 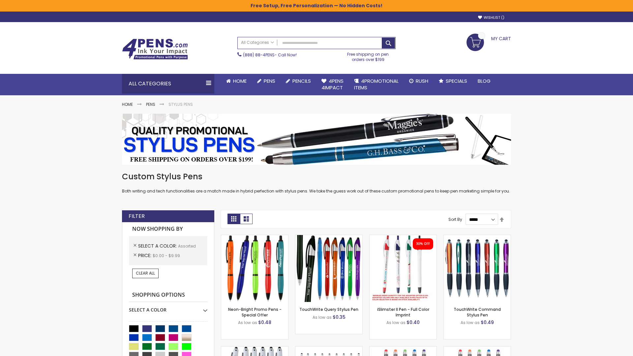 What do you see at coordinates (255, 237) in the screenshot?
I see `a: Neon-Bright Promo Pens-Assorted` at bounding box center [255, 237].